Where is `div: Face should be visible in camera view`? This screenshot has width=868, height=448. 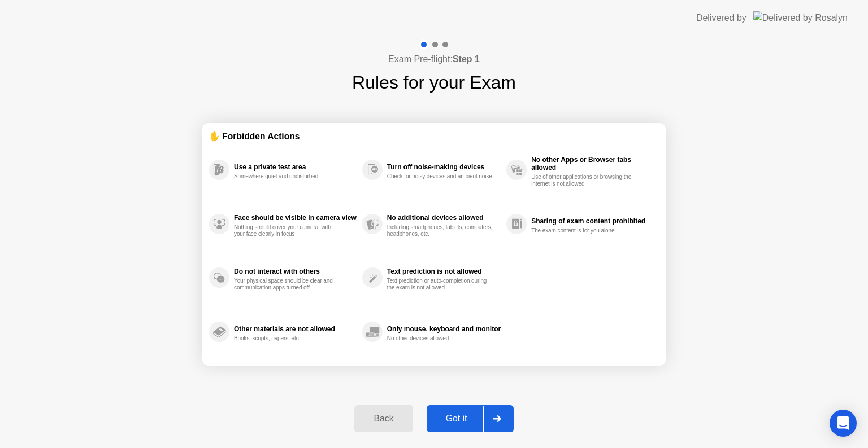
div: Face should be visible in camera view is located at coordinates (295, 218).